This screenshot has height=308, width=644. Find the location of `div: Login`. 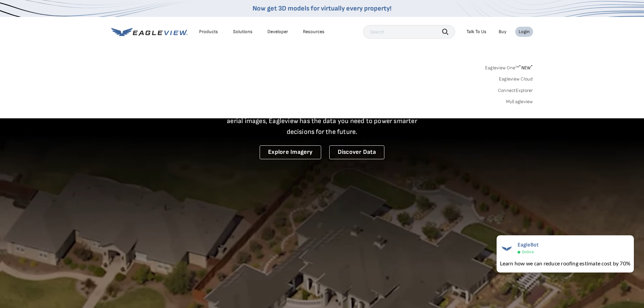

div: Login is located at coordinates (524, 32).